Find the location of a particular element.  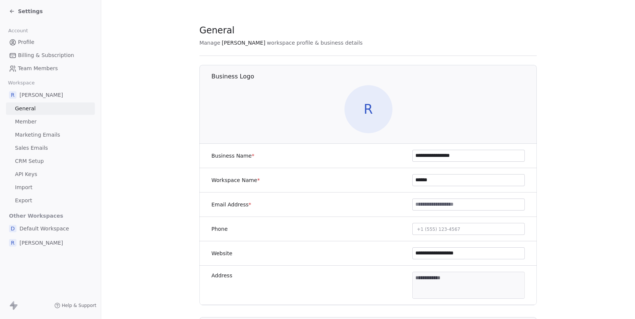

span: Default Workspace is located at coordinates (44, 228).